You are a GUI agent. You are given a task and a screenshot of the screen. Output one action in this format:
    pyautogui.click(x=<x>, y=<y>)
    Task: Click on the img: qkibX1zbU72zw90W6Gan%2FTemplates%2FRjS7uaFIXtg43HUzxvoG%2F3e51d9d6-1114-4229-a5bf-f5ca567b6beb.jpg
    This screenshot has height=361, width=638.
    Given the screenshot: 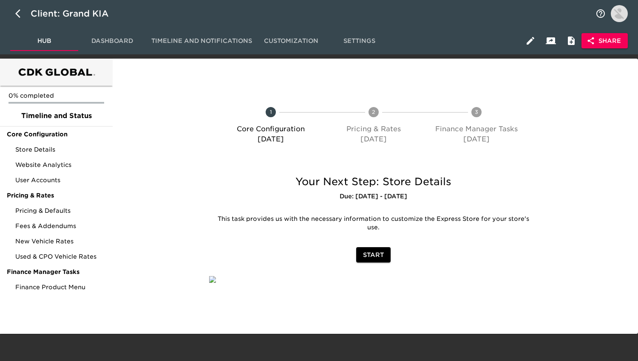 What is the action you would take?
    pyautogui.click(x=213, y=280)
    